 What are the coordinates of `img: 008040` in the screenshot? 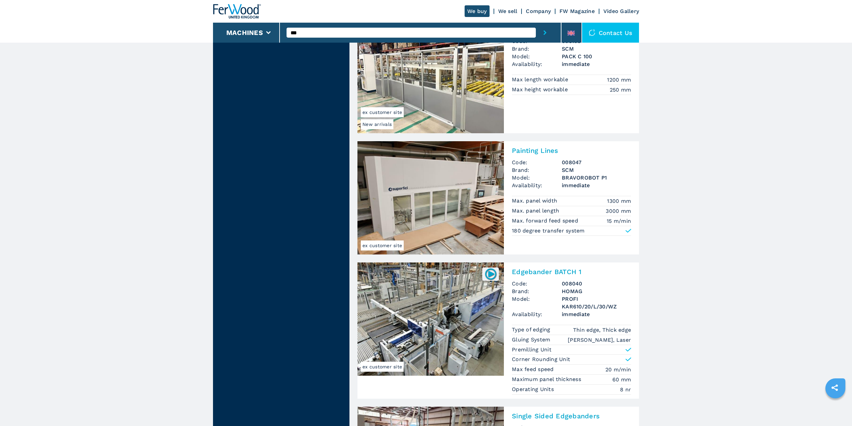 It's located at (491, 274).